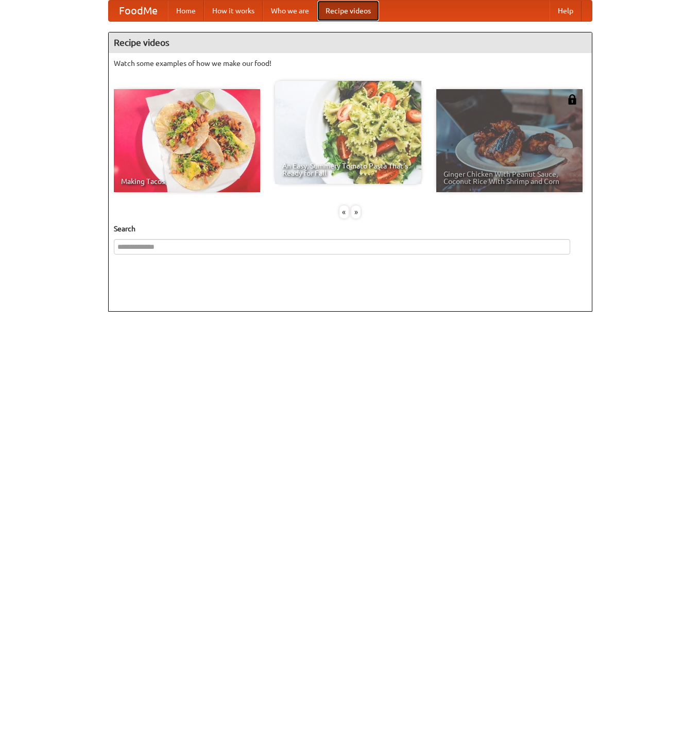 The width and height of the screenshot is (700, 729). I want to click on h4: Recipe videos, so click(350, 43).